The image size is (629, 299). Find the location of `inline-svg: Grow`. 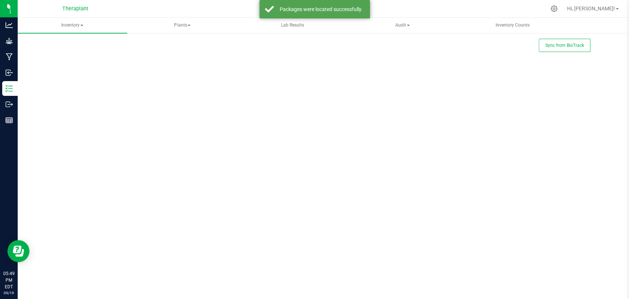

inline-svg: Grow is located at coordinates (9, 41).